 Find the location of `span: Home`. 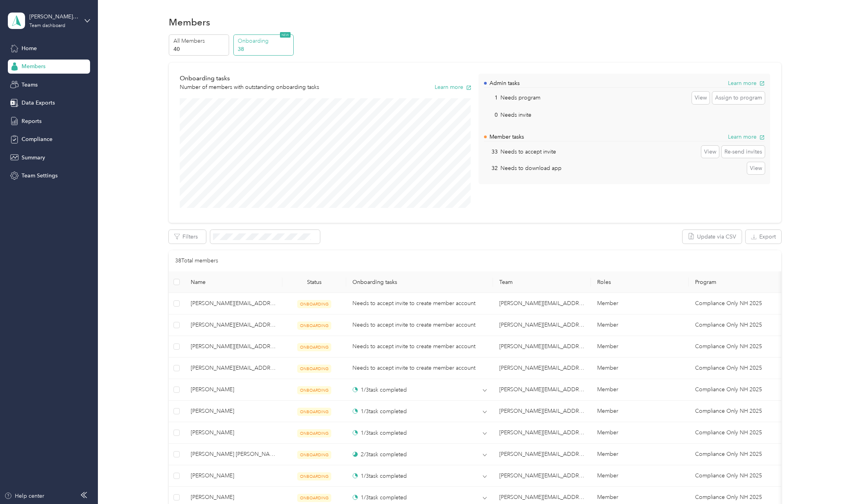

span: Home is located at coordinates (29, 48).